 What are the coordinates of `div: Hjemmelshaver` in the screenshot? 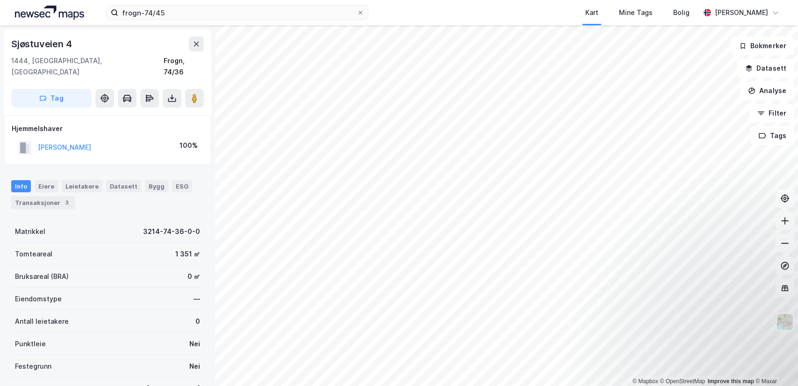 It's located at (108, 129).